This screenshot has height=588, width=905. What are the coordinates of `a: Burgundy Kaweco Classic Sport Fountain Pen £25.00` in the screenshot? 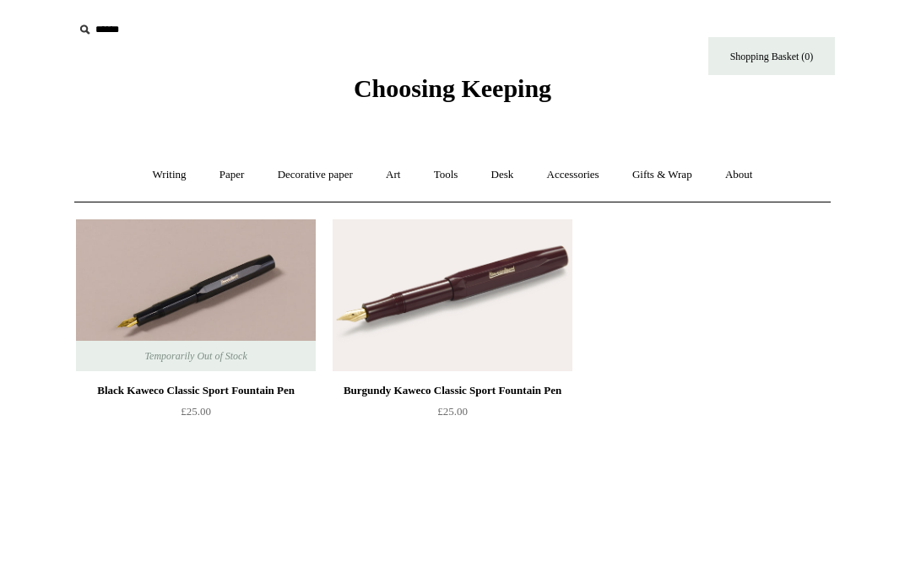 It's located at (452, 415).